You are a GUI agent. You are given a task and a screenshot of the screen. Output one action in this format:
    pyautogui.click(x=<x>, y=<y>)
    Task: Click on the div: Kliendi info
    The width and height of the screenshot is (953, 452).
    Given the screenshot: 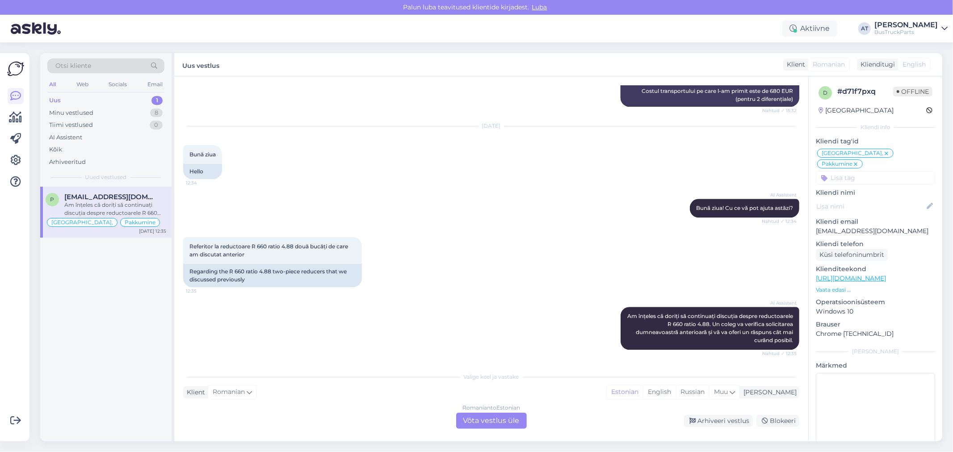 What is the action you would take?
    pyautogui.click(x=876, y=127)
    